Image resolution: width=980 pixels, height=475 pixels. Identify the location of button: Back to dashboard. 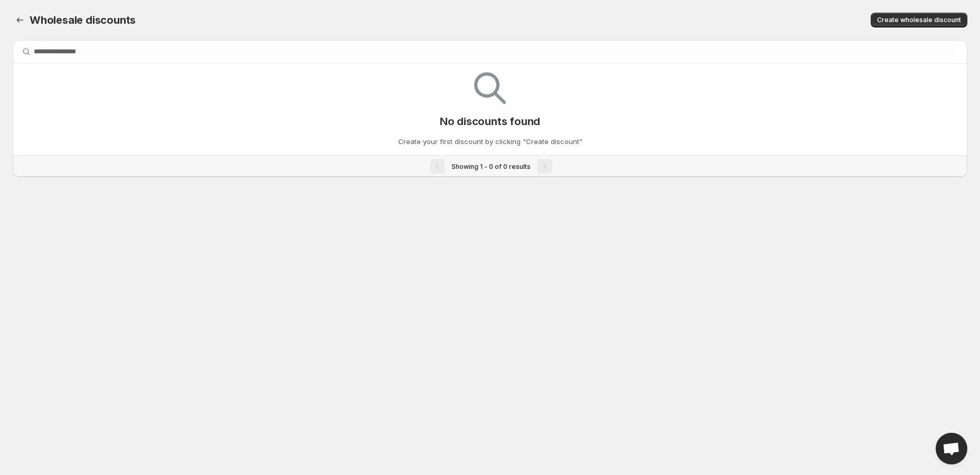
(20, 20).